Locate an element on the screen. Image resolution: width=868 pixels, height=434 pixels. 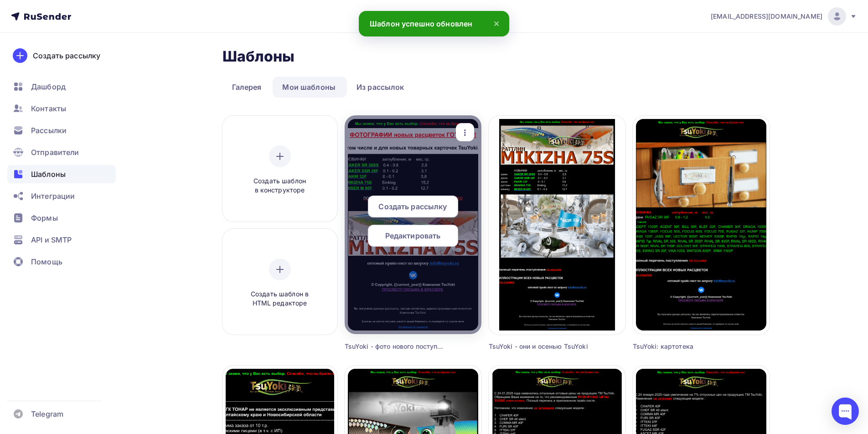
div: TsuYoki - они и осенью TsuYoki is located at coordinates (540, 346).